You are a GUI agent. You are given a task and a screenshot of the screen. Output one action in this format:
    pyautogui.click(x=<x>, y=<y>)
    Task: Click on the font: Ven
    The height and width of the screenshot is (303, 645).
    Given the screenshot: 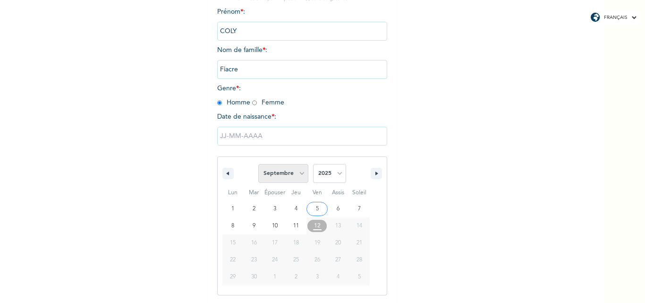 What is the action you would take?
    pyautogui.click(x=317, y=193)
    